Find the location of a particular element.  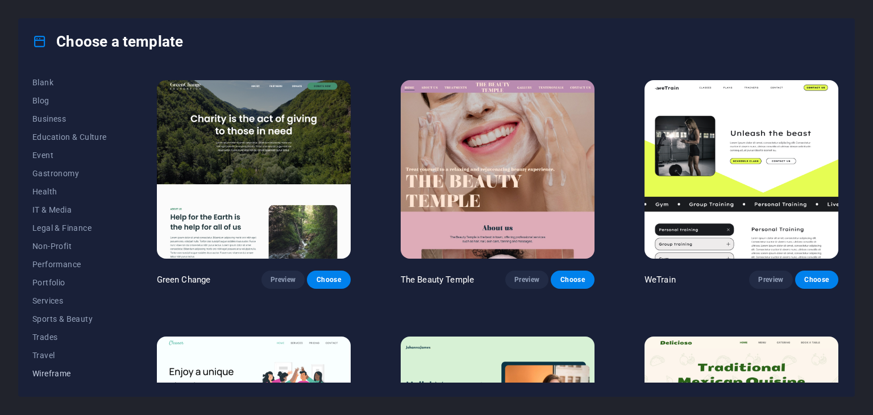

span: Wireframe is located at coordinates (69, 373).